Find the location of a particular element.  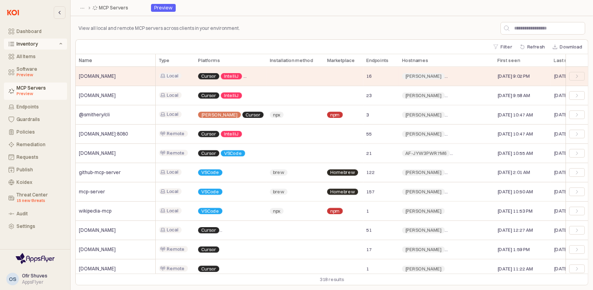

span: 17 is located at coordinates (369, 249).